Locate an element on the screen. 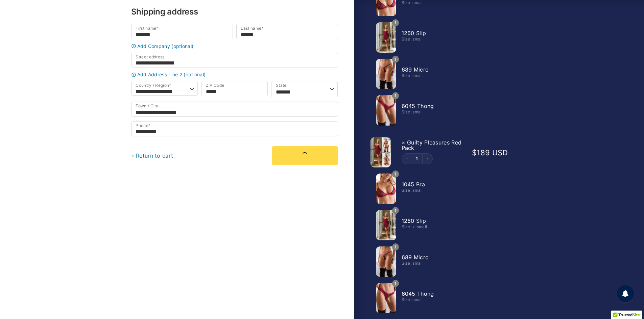 The height and width of the screenshot is (319, 644). a: Add Address Line 2 (optional) is located at coordinates (234, 75).